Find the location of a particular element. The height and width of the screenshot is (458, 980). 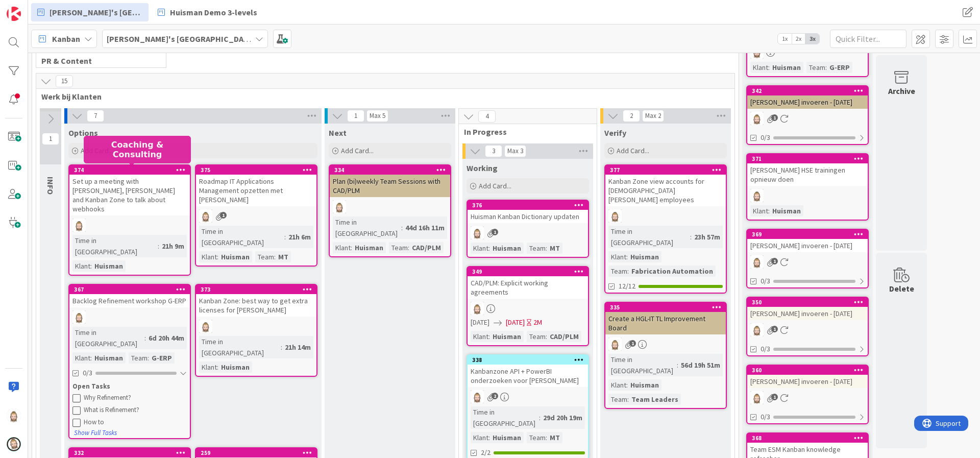

a: 376Huisman Kanban Dictionary updatenRvKlant:HuismanTeam:MT is located at coordinates (528, 229).